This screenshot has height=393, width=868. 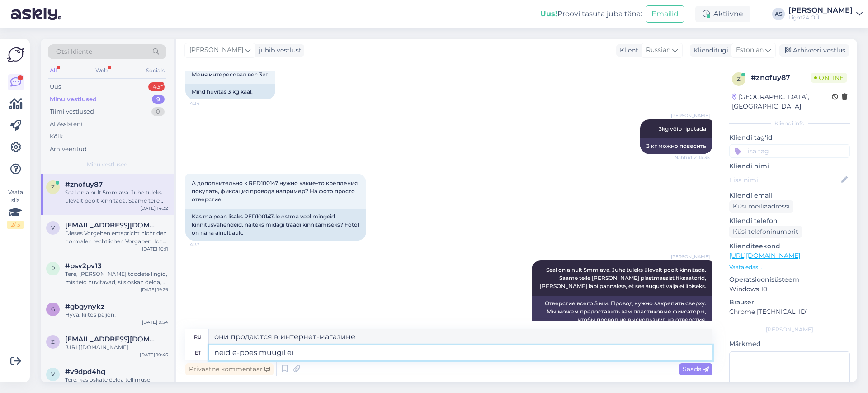 I want to click on p: Kliendi email, so click(x=790, y=195).